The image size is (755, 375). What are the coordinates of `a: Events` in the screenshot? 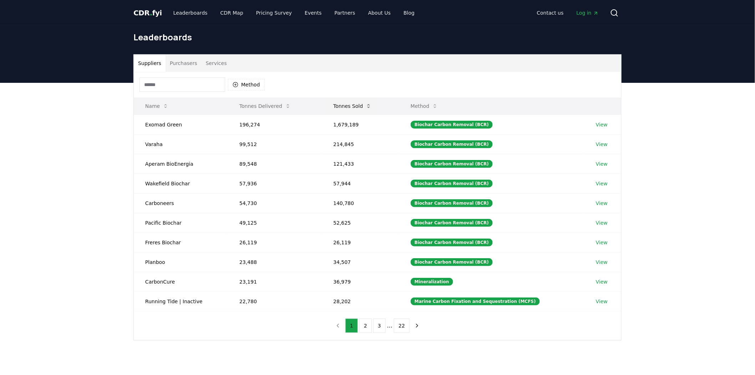 It's located at (313, 13).